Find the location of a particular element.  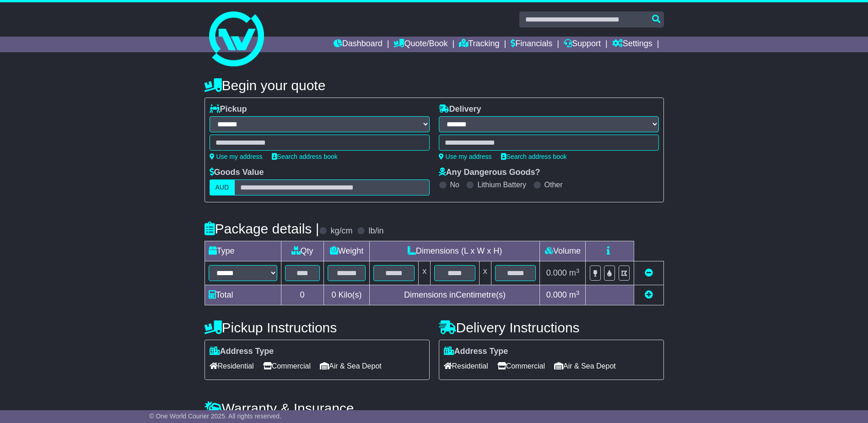

label: Any Dangerous Goods? is located at coordinates (489, 172).